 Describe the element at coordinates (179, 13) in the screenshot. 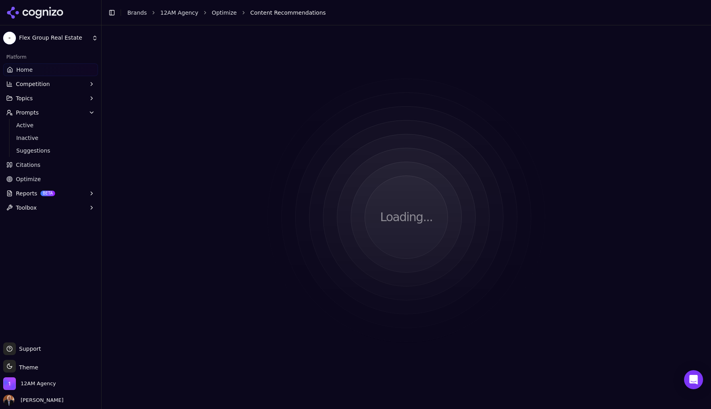

I see `a: 12AM Agency` at that location.